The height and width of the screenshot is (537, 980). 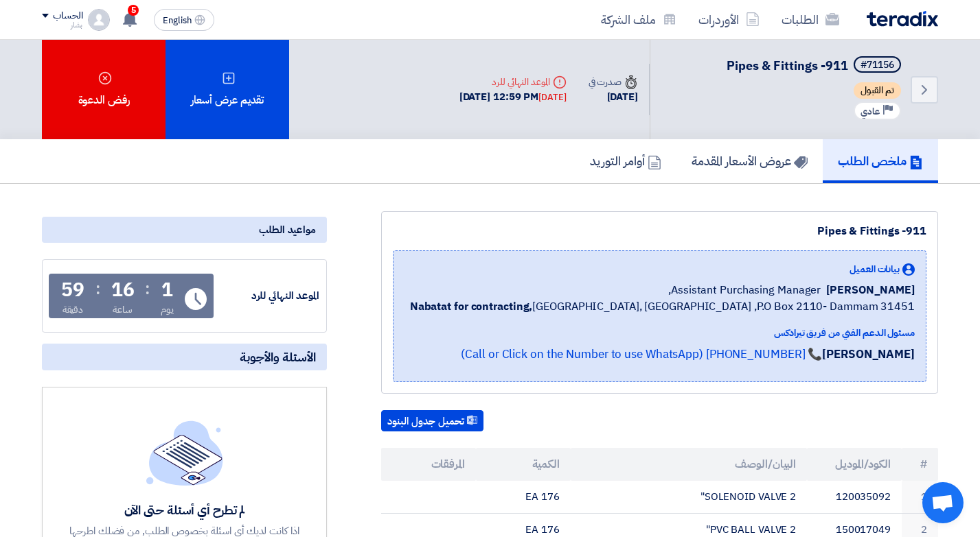 I want to click on div: لم تطرح أي أسئلة حتى الآن, so click(x=185, y=510).